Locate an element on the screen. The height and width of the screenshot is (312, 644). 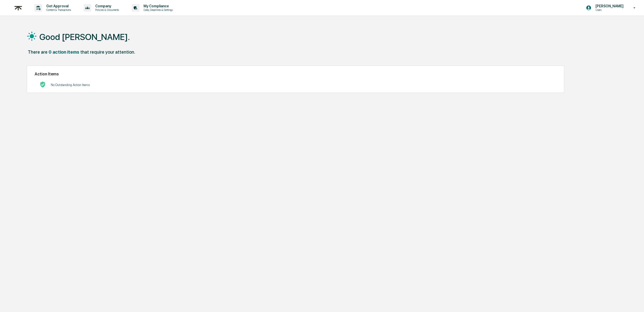
p: No Outstanding Action Items is located at coordinates (70, 85).